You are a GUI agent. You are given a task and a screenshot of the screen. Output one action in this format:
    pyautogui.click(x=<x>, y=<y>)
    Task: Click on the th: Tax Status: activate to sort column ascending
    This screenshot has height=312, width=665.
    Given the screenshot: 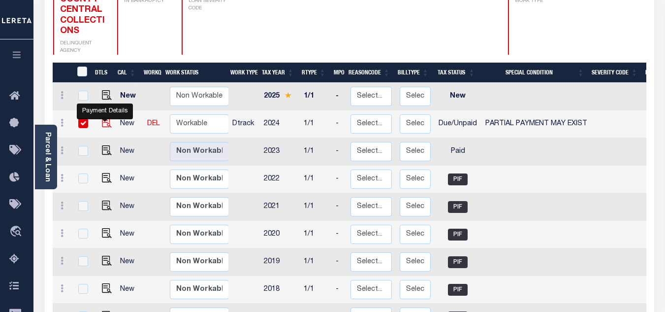 What is the action you would take?
    pyautogui.click(x=456, y=72)
    